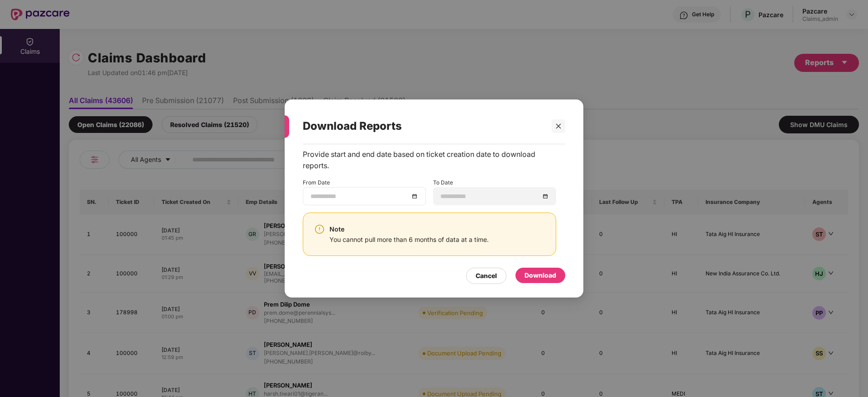 This screenshot has width=868, height=397. I want to click on div: Download, so click(540, 275).